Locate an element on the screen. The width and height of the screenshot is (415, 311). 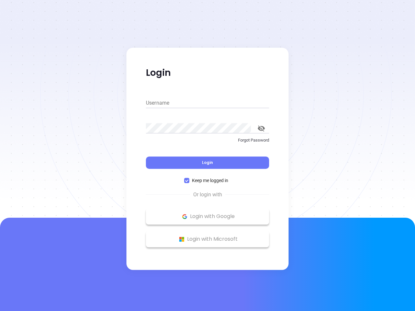
button: Google Logo Login with Google is located at coordinates (207, 216).